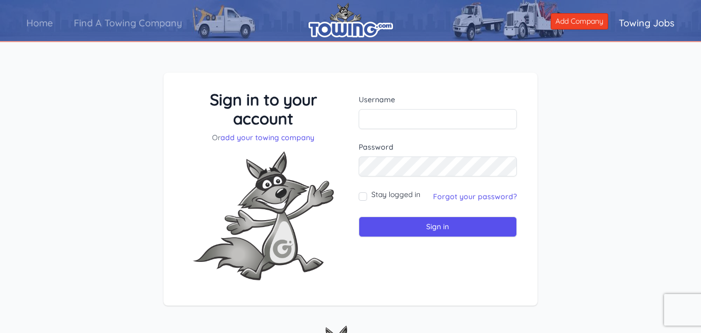 This screenshot has height=333, width=701. Describe the element at coordinates (438, 147) in the screenshot. I see `label: Password` at that location.